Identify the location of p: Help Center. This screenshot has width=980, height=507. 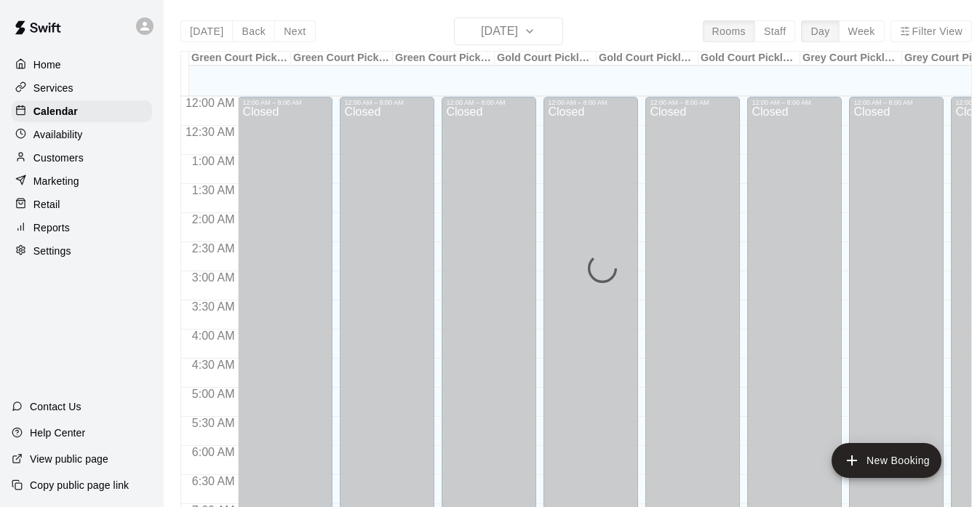
(58, 433).